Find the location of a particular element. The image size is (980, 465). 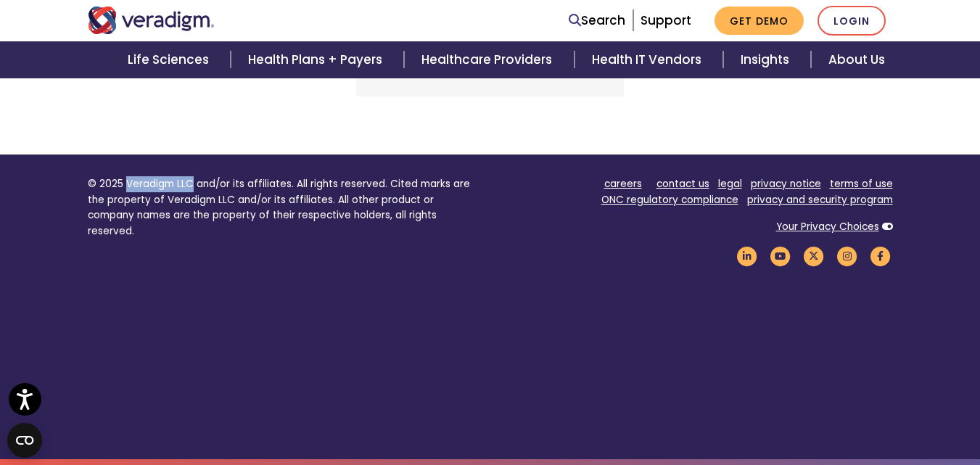

a: Health Plans + Payers is located at coordinates (317, 60).